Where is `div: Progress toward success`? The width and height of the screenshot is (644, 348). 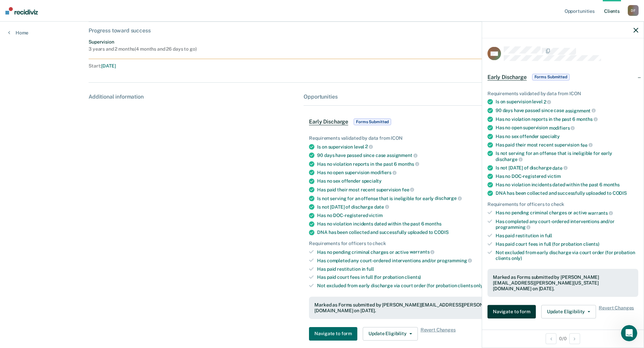
div: Progress toward success is located at coordinates (322, 30).